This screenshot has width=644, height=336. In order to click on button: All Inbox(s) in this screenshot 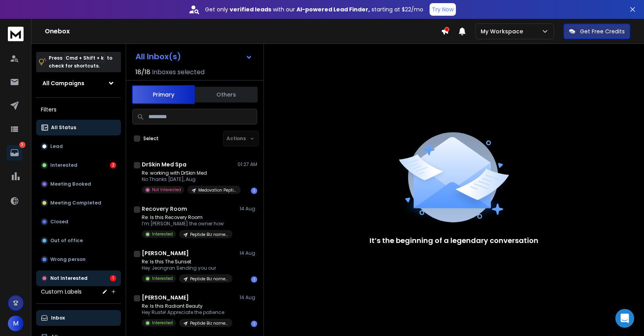, I will do `click(194, 56)`.